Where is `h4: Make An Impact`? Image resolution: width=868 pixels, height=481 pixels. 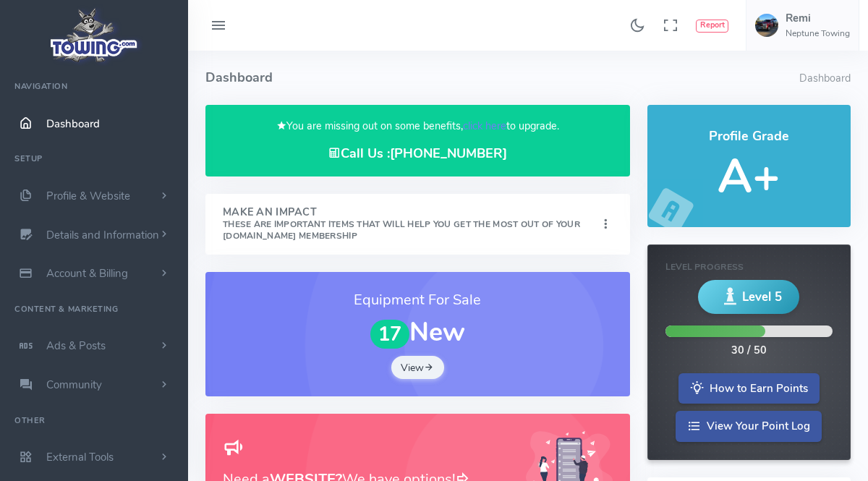 h4: Make An Impact is located at coordinates (410, 224).